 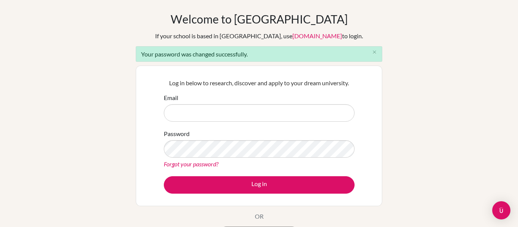 I want to click on div: Open Intercom Messenger, so click(x=501, y=210).